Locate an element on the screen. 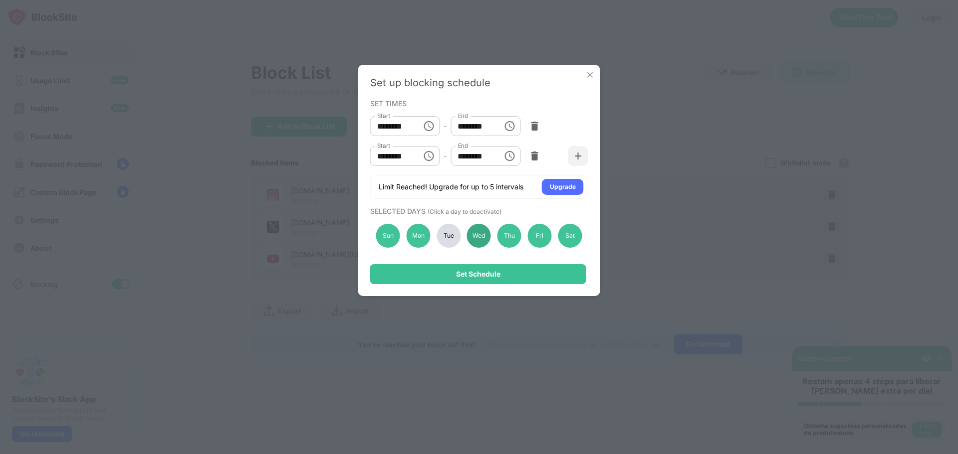 Image resolution: width=958 pixels, height=454 pixels. div: Wed is located at coordinates (479, 236).